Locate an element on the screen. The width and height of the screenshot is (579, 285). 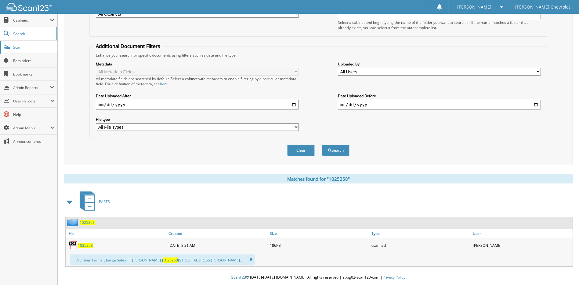
a: Created is located at coordinates (218, 233).